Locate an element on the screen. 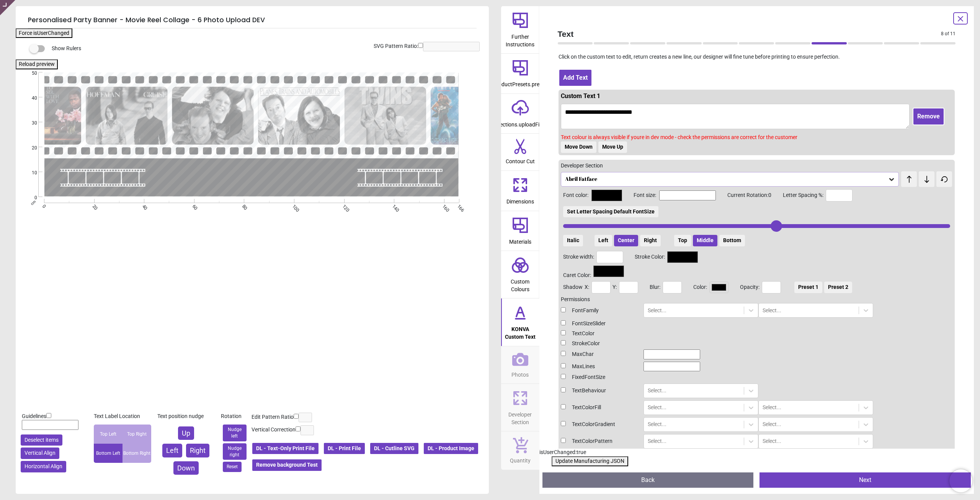 The height and width of the screenshot is (500, 980). div: Bottom Left is located at coordinates (108, 453).